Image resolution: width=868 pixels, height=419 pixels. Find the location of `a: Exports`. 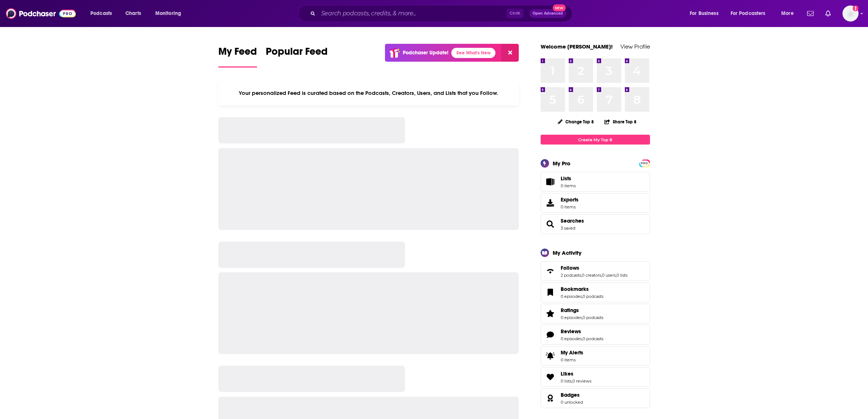

a: Exports is located at coordinates (595, 203).